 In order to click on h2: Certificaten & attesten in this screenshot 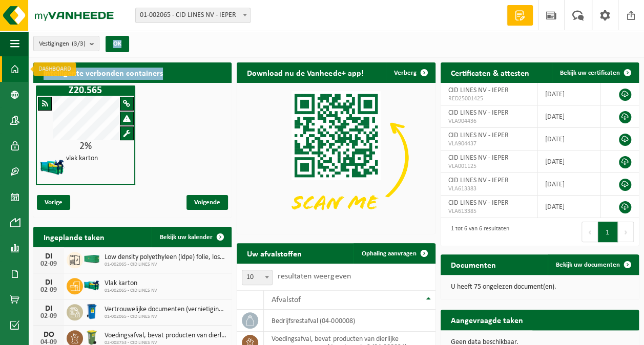, I will do `click(489, 72)`.